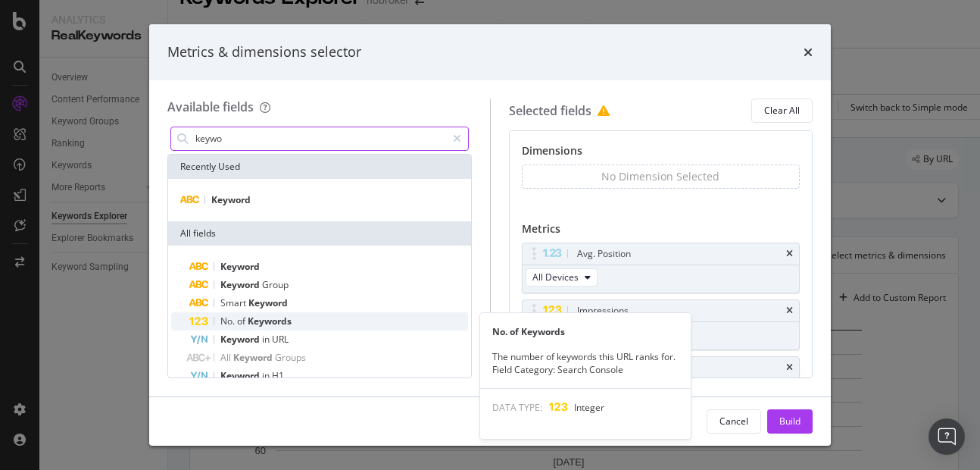  What do you see at coordinates (227, 357) in the screenshot?
I see `span: All` at bounding box center [227, 357].